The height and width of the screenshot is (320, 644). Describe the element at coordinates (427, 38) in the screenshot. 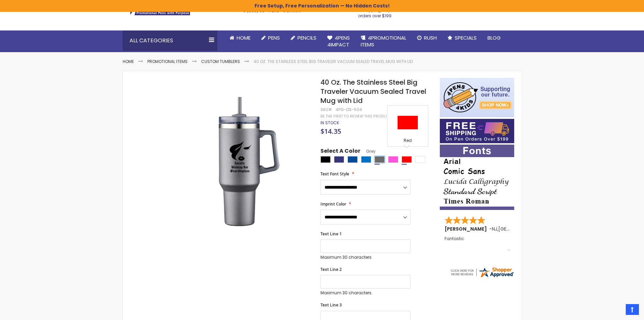

I see `a: Rush` at that location.